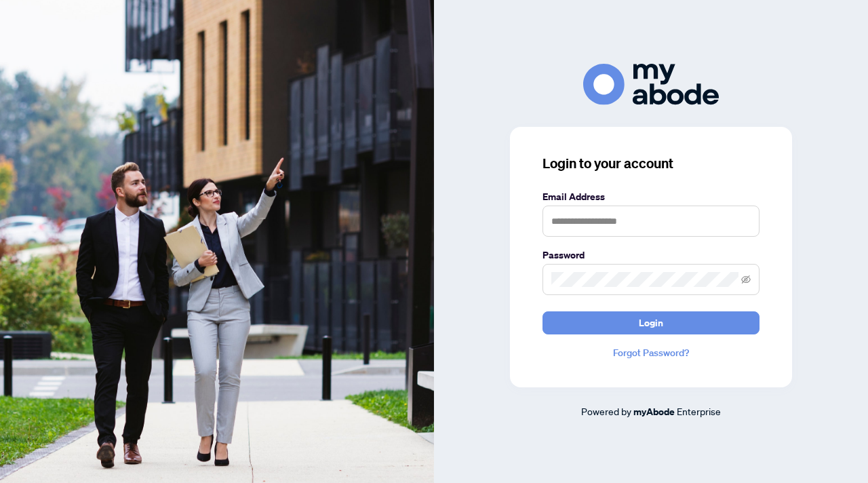 Image resolution: width=868 pixels, height=483 pixels. I want to click on img: ma-logo, so click(651, 84).